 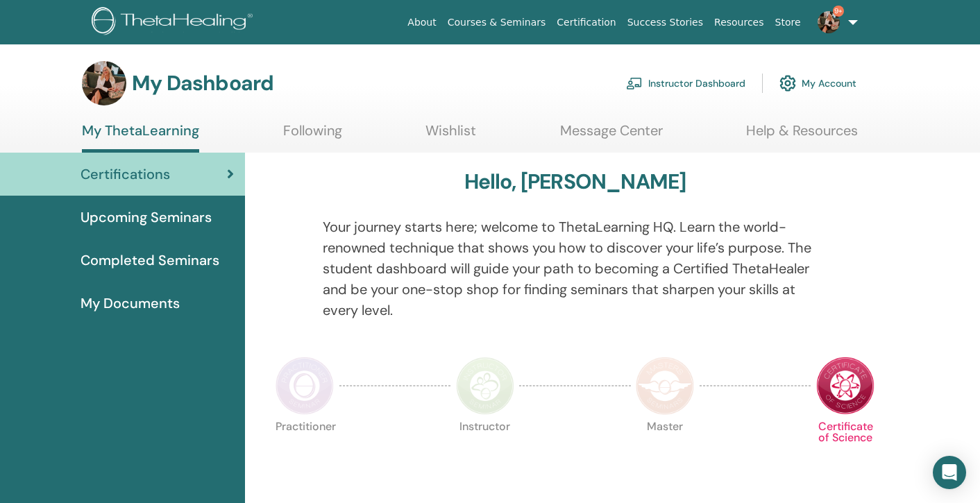 What do you see at coordinates (421, 22) in the screenshot?
I see `a: About` at bounding box center [421, 22].